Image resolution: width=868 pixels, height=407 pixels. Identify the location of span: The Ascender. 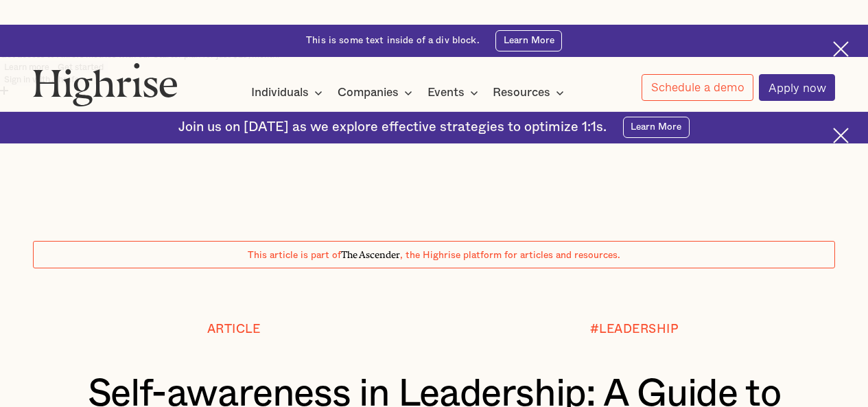
(371, 252).